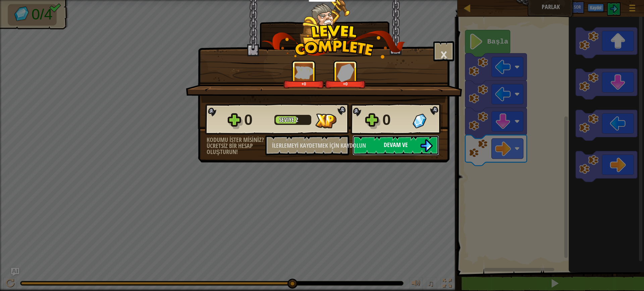 The height and width of the screenshot is (291, 644). What do you see at coordinates (426, 146) in the screenshot?
I see `img: Devam ve` at bounding box center [426, 146].